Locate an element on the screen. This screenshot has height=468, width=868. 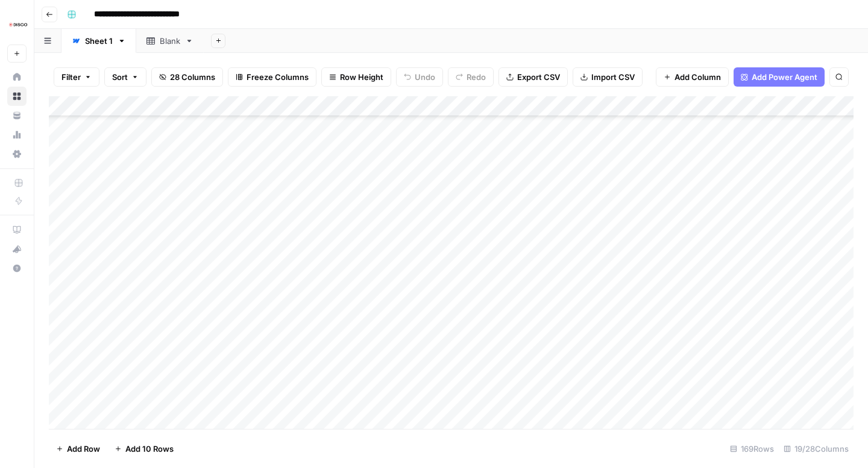
div: 169 Rows is located at coordinates (751, 449).